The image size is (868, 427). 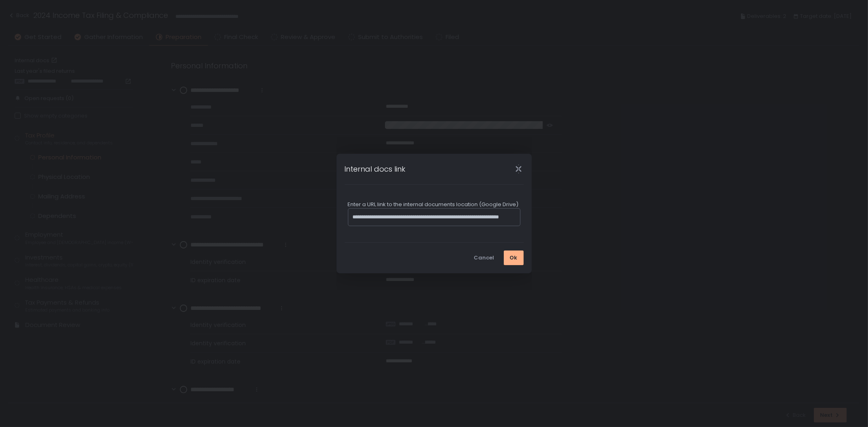 I want to click on button: Cancel, so click(x=484, y=258).